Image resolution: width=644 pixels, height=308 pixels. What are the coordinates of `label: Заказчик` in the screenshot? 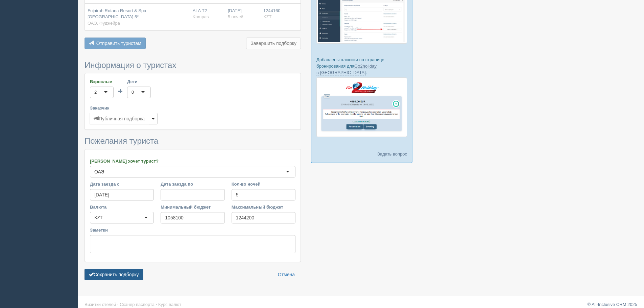 It's located at (193, 108).